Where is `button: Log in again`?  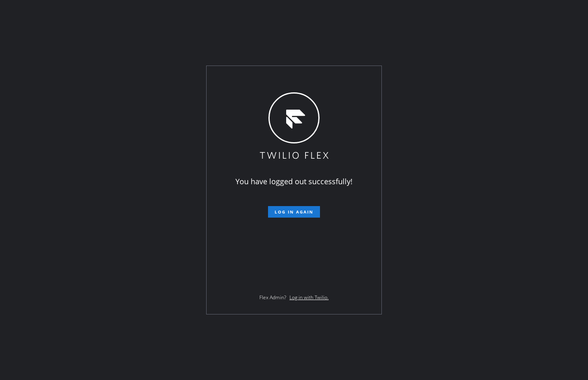 button: Log in again is located at coordinates (294, 212).